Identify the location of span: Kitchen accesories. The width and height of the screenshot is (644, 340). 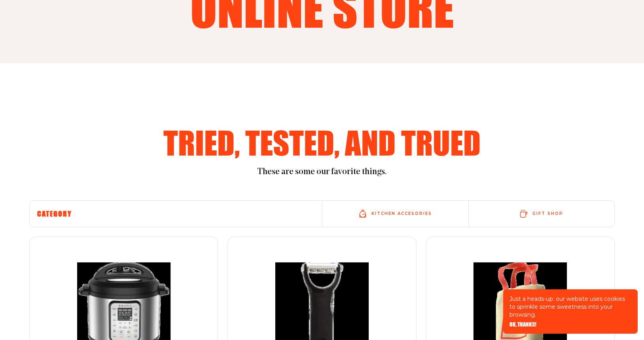
(402, 213).